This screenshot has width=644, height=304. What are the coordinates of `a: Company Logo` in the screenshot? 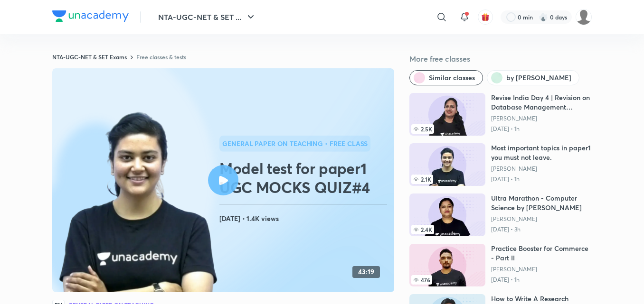 It's located at (90, 17).